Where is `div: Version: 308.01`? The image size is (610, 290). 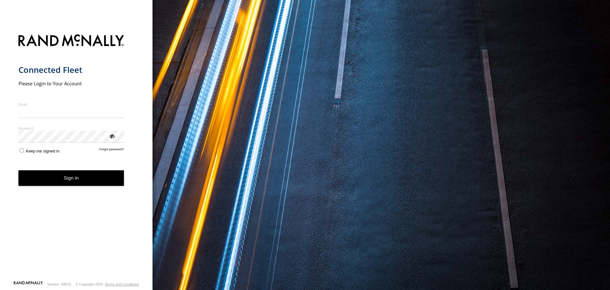
div: Version: 308.01 is located at coordinates (59, 284).